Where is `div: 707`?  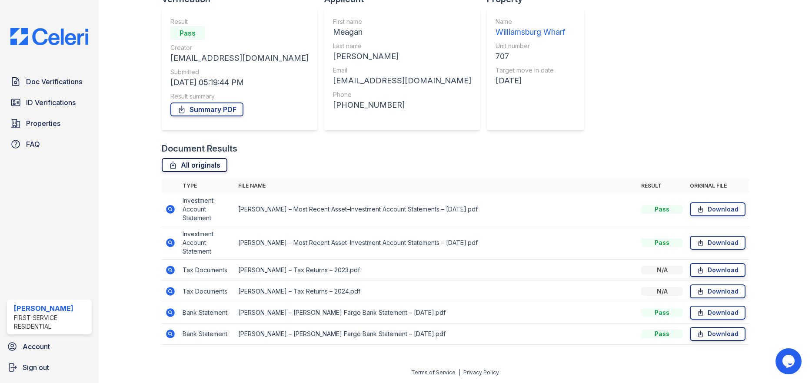
div: 707 is located at coordinates (530, 56).